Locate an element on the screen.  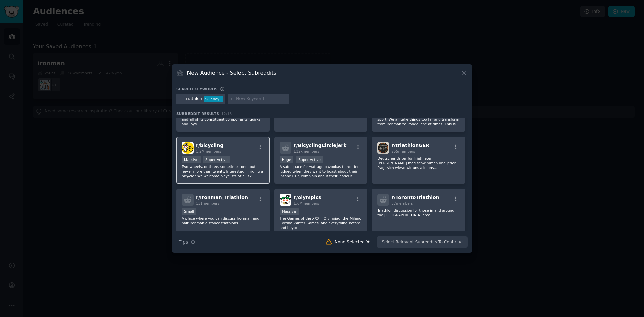
button: Tips is located at coordinates (186, 242).